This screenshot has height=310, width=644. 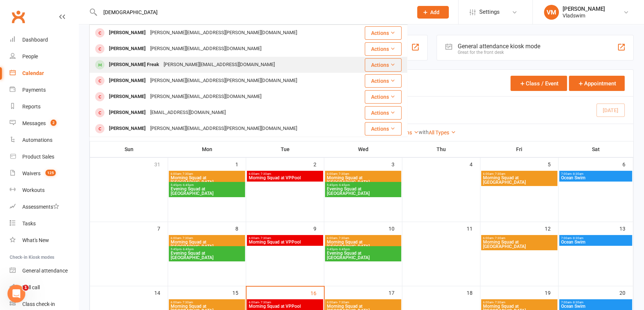 I want to click on div: 10, so click(x=395, y=228).